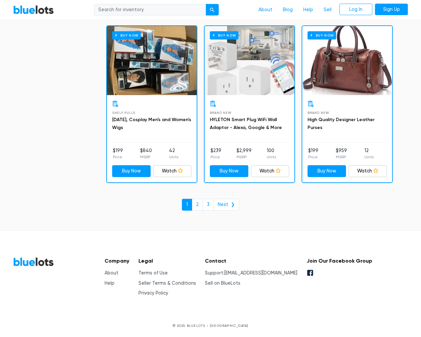 The image size is (421, 337). Describe the element at coordinates (216, 154) in the screenshot. I see `li: $239` at that location.